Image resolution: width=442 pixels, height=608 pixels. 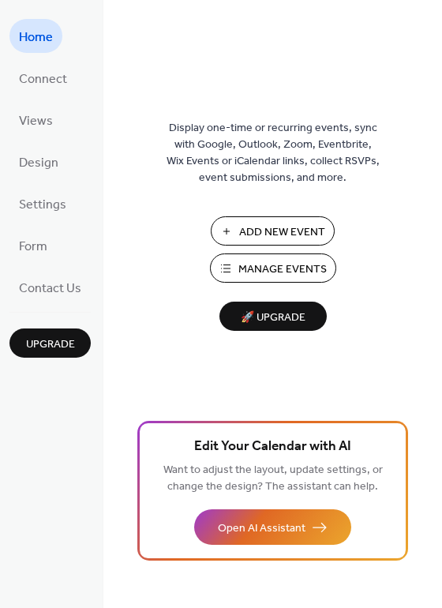 I want to click on span: Home, so click(x=36, y=37).